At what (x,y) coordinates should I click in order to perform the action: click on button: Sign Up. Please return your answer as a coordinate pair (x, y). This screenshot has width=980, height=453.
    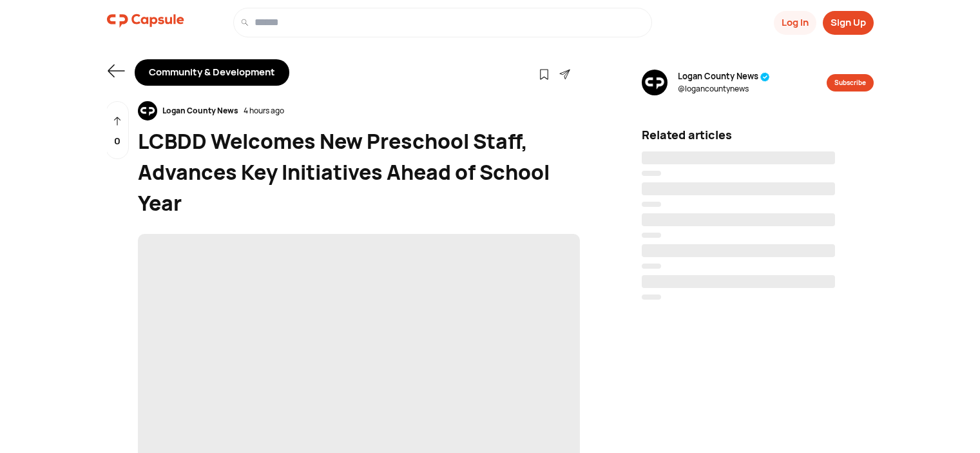
    Looking at the image, I should click on (848, 23).